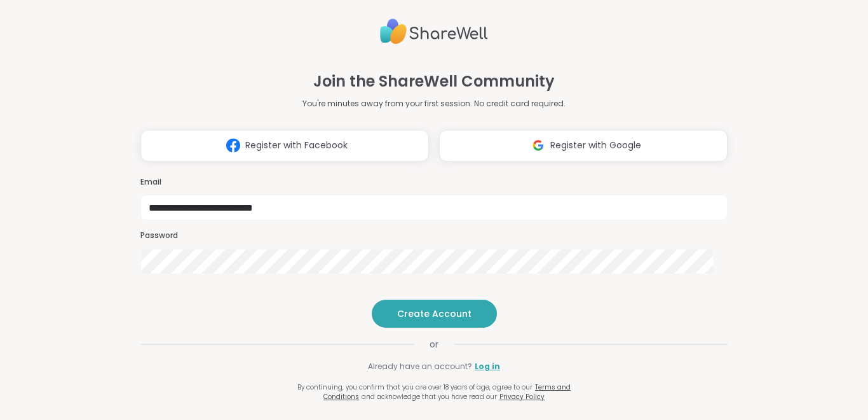 The width and height of the screenshot is (868, 420). Describe the element at coordinates (596, 145) in the screenshot. I see `span: Register with Google` at that location.